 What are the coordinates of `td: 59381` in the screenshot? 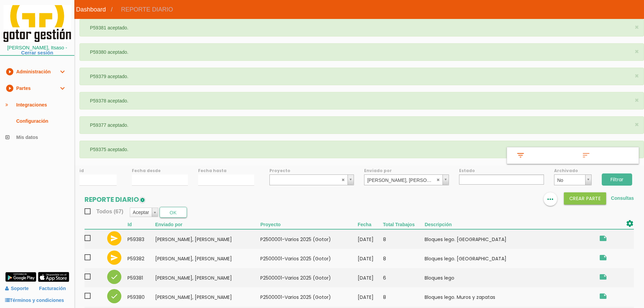 It's located at (141, 277).